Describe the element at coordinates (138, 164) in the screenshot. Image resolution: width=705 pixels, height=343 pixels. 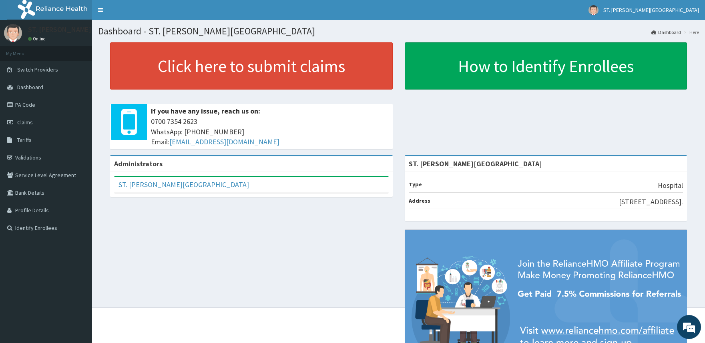
I see `b: Administrators` at that location.